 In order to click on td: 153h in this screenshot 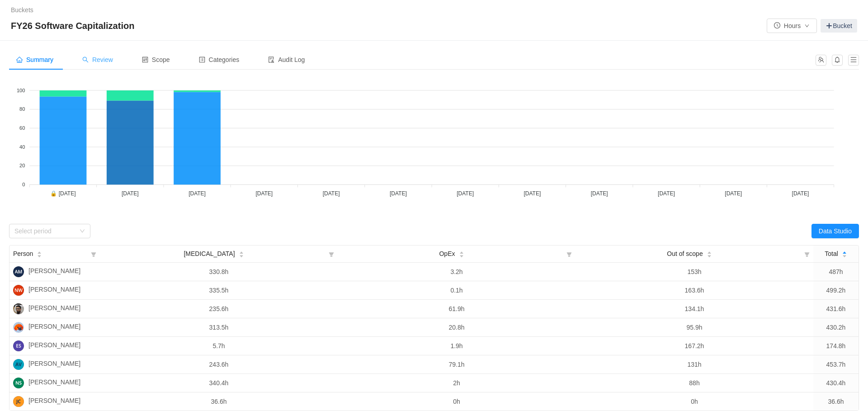, I will do `click(695, 272)`.